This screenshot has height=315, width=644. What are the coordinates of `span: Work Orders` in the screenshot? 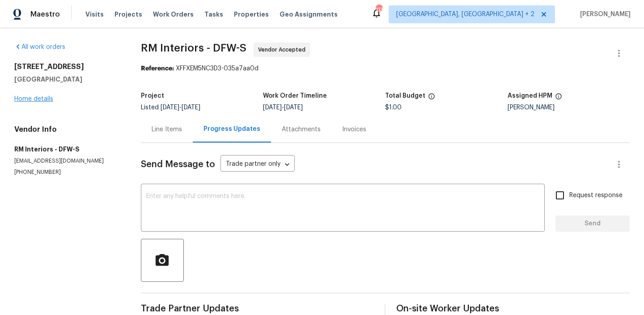 It's located at (173, 14).